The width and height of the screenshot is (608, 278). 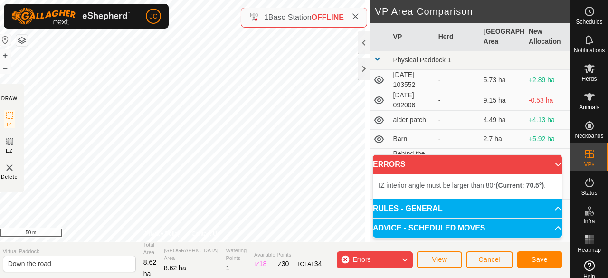 What do you see at coordinates (589, 79) in the screenshot?
I see `span: Herds` at bounding box center [589, 79].